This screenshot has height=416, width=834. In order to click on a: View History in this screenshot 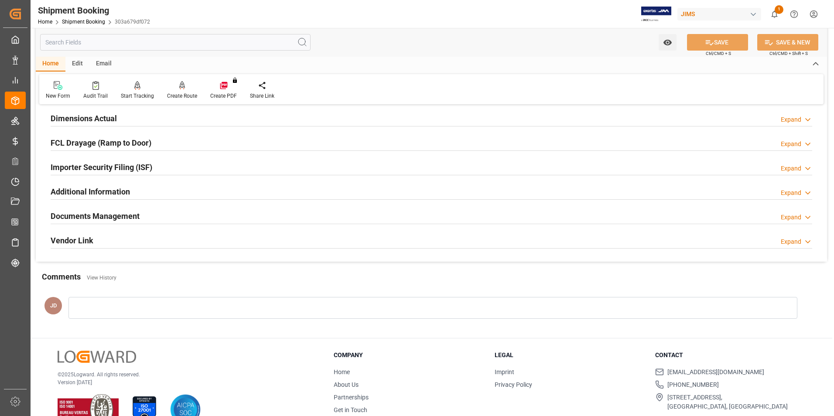, I will do `click(102, 278)`.